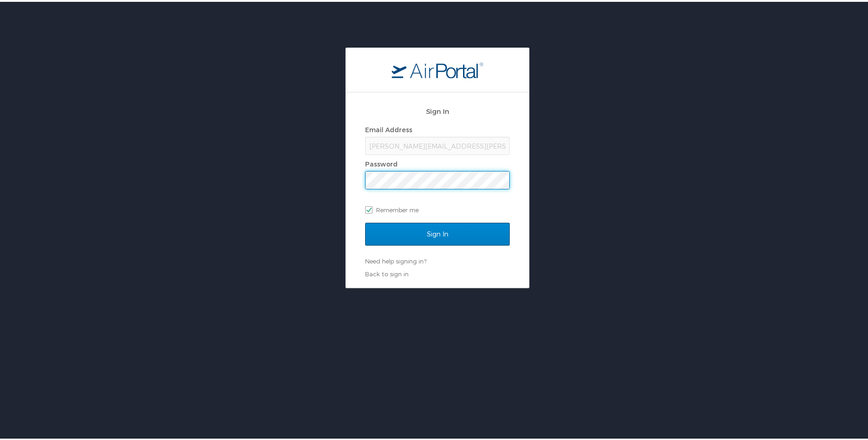  Describe the element at coordinates (389, 128) in the screenshot. I see `label: Email Address` at that location.